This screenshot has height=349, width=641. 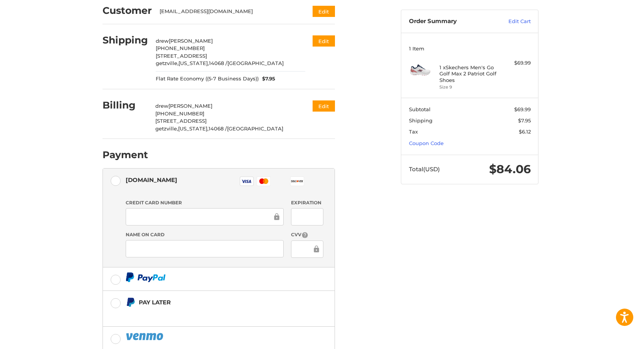 I want to click on h2: Customer, so click(x=127, y=10).